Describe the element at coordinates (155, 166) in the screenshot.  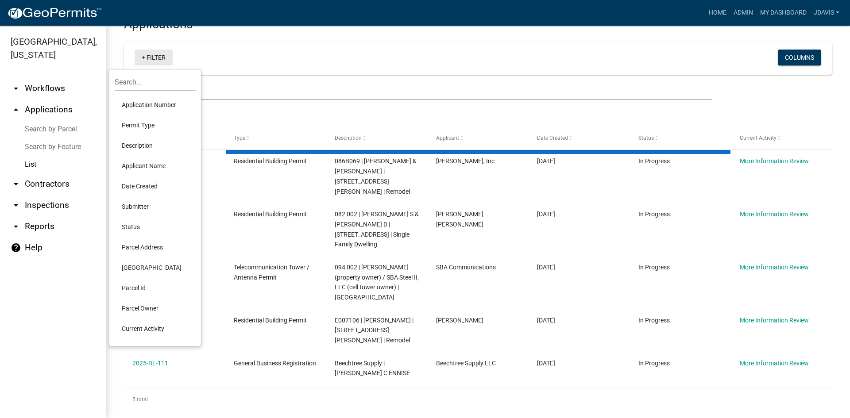
I see `li: Applicant Name` at that location.